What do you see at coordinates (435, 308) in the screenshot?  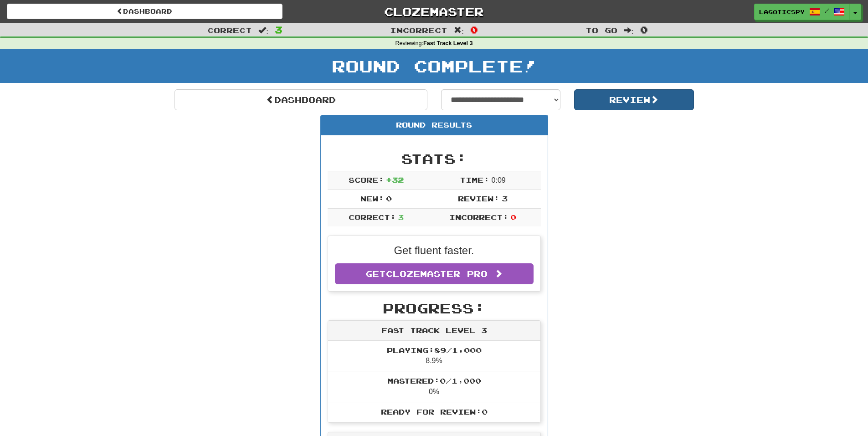 I see `h2: Progress:` at bounding box center [435, 308].